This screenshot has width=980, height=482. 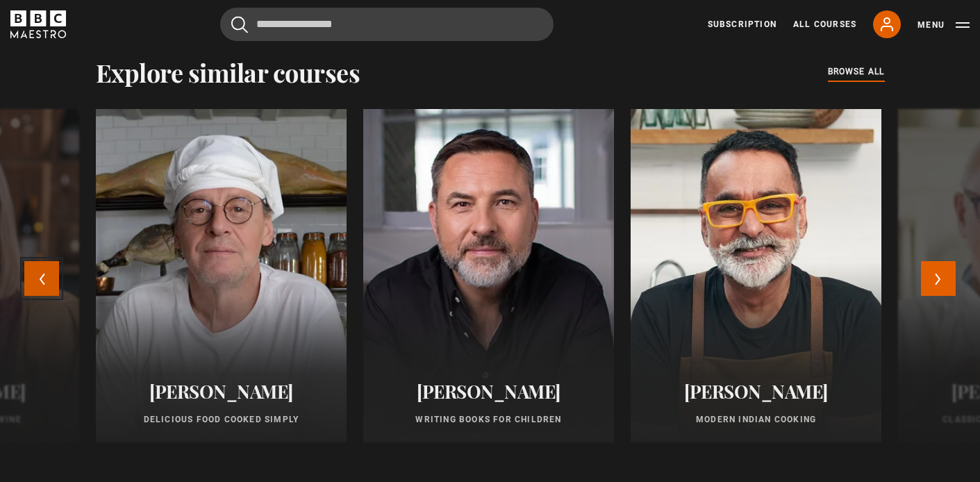 What do you see at coordinates (756, 420) in the screenshot?
I see `p: Modern Indian Cooking` at bounding box center [756, 420].